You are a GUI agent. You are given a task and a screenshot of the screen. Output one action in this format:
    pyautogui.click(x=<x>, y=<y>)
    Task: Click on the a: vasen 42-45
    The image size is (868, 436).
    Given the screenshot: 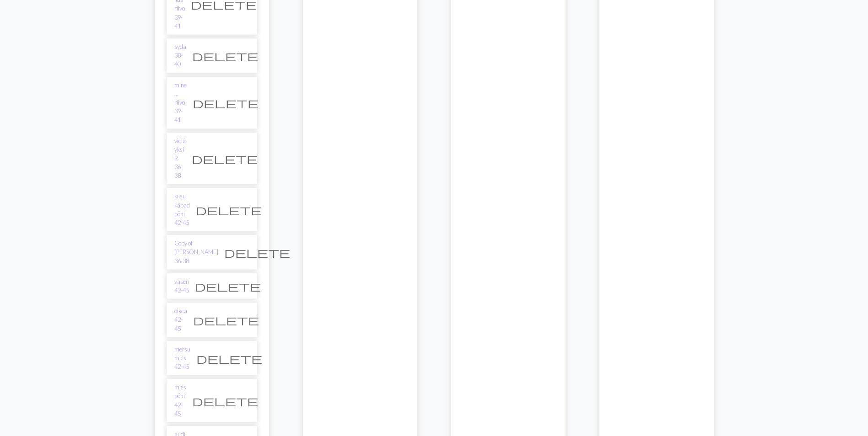 What is the action you would take?
    pyautogui.click(x=181, y=286)
    